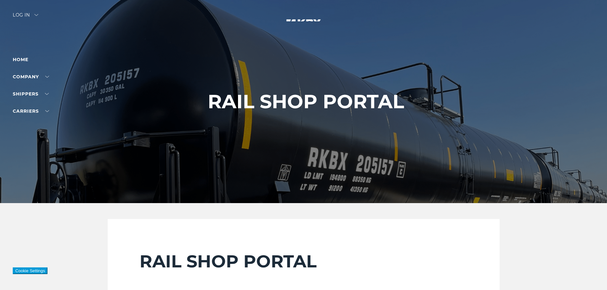 This screenshot has height=290, width=607. Describe the element at coordinates (25, 17) in the screenshot. I see `div: Log in` at that location.